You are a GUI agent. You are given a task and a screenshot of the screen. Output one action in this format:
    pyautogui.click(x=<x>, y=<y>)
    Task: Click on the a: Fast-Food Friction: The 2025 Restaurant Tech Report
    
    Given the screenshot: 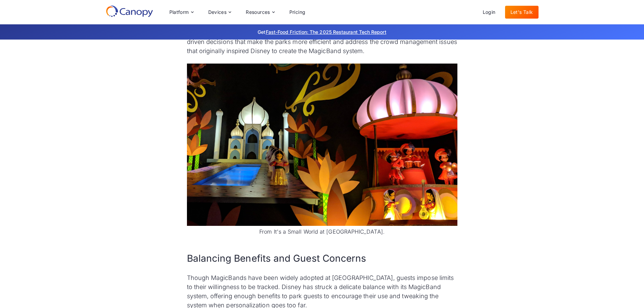 What is the action you would take?
    pyautogui.click(x=326, y=32)
    